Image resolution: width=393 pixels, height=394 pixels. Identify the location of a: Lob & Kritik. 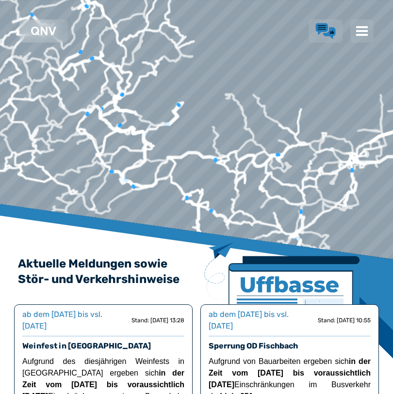
(325, 31).